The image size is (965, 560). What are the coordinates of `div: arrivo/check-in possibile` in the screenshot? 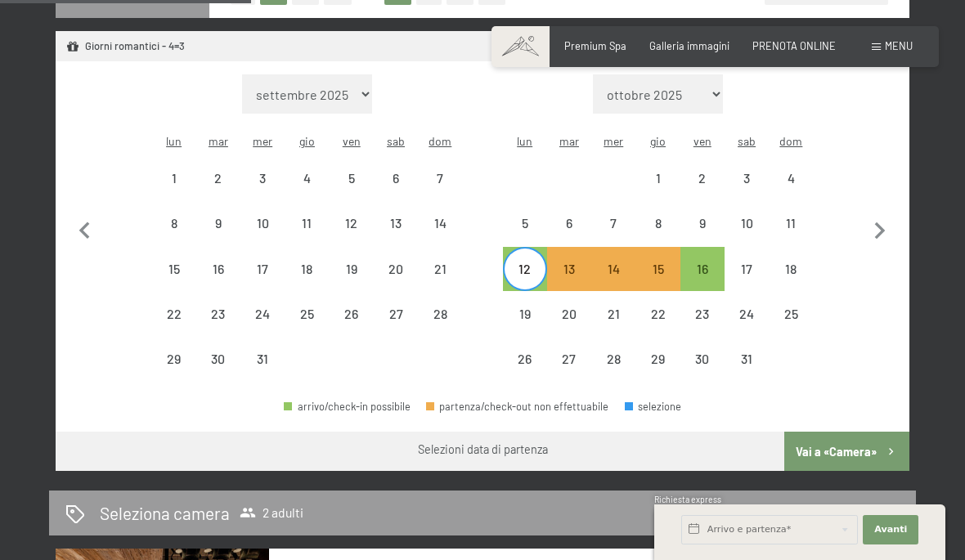 It's located at (347, 406).